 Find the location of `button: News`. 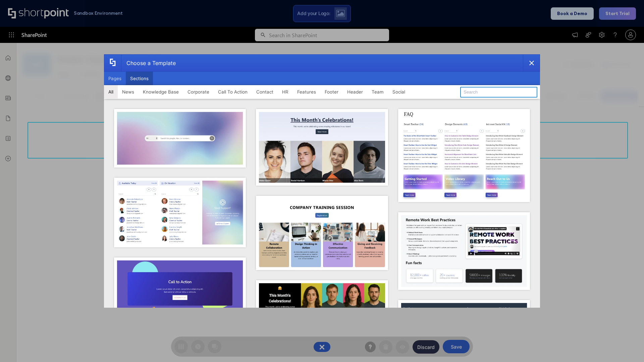

button: News is located at coordinates (128, 92).